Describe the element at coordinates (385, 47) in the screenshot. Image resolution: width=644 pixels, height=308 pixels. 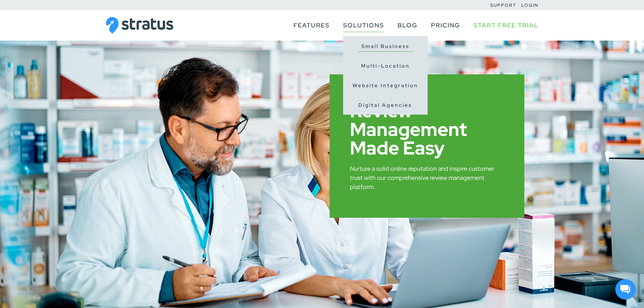
I see `a: Small Business` at that location.